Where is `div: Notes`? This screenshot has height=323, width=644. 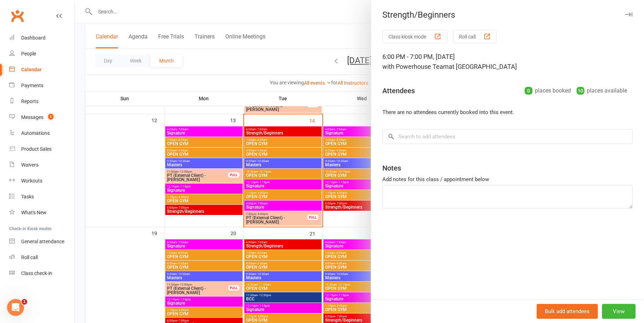
div: Notes is located at coordinates (391, 168).